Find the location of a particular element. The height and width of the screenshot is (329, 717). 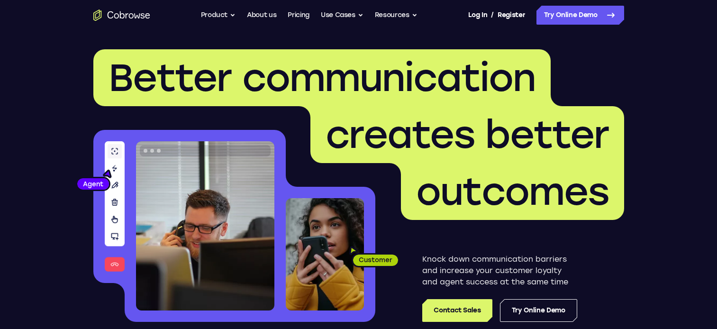

a: Contact Sales is located at coordinates (457, 310).